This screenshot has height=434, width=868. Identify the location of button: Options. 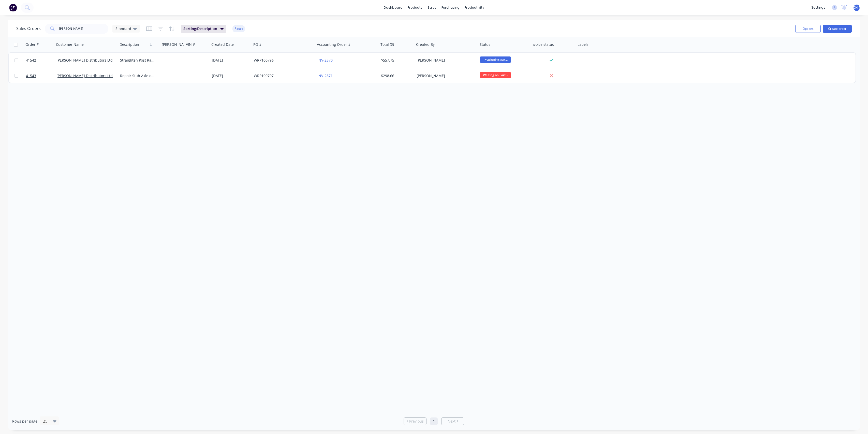
(808, 29).